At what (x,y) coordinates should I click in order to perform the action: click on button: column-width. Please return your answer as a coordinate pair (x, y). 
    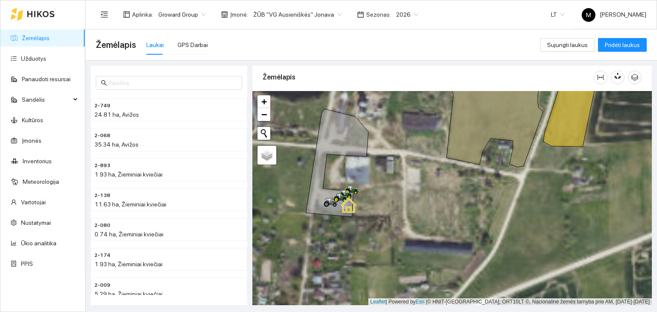
    Looking at the image, I should click on (601, 77).